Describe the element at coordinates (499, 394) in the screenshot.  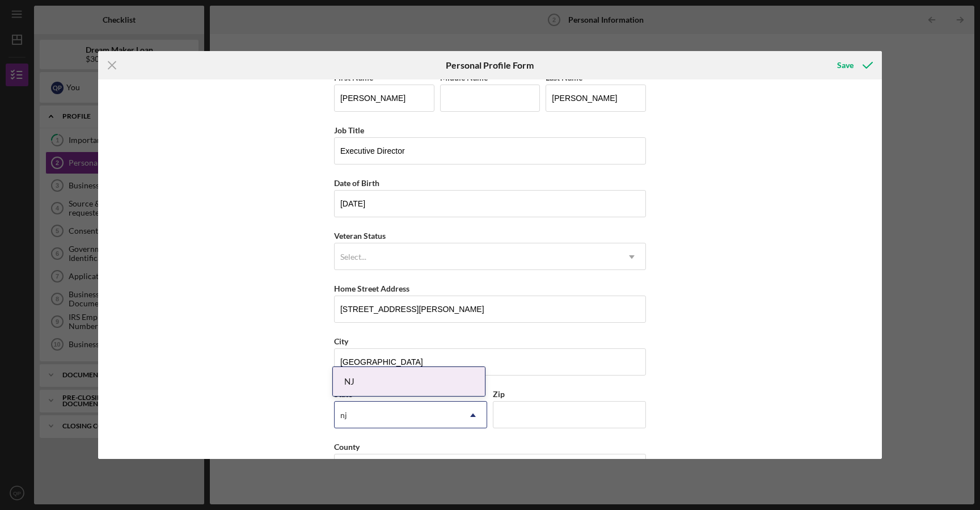
I see `label: Zip` at that location.